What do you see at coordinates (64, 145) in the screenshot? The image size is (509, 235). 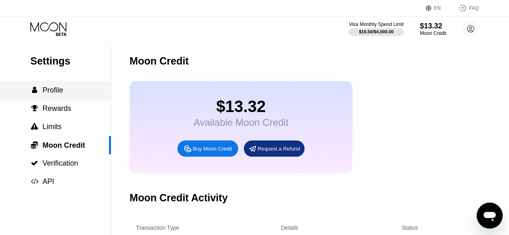 I see `span: Moon Credit` at bounding box center [64, 145].